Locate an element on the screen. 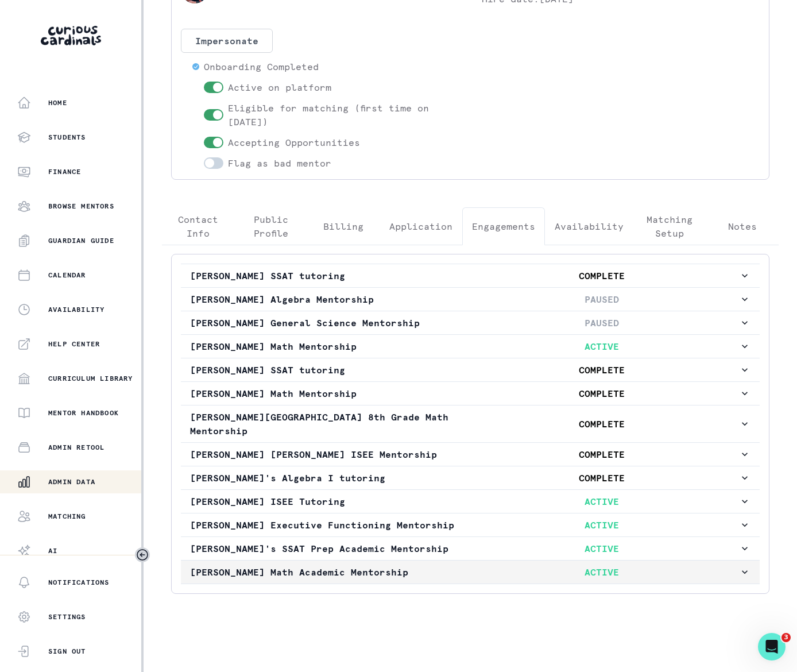  p: Calendar is located at coordinates (67, 275).